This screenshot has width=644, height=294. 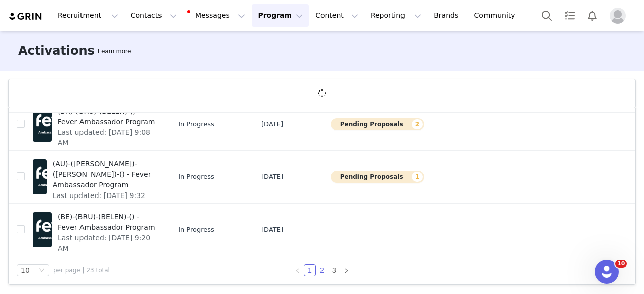 What do you see at coordinates (25, 16) in the screenshot?
I see `a: grin logo` at bounding box center [25, 16].